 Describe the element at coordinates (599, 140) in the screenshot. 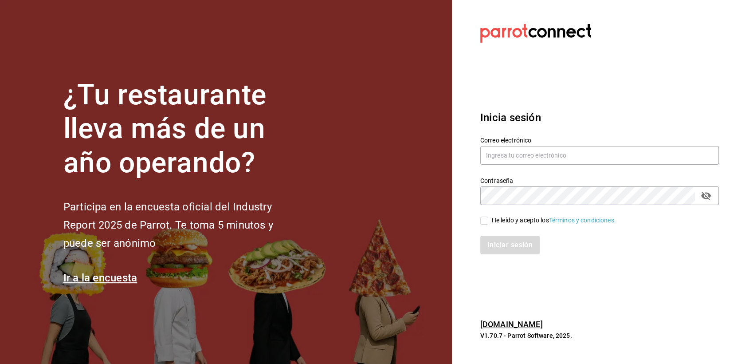

I see `label: Correo electrónico` at that location.